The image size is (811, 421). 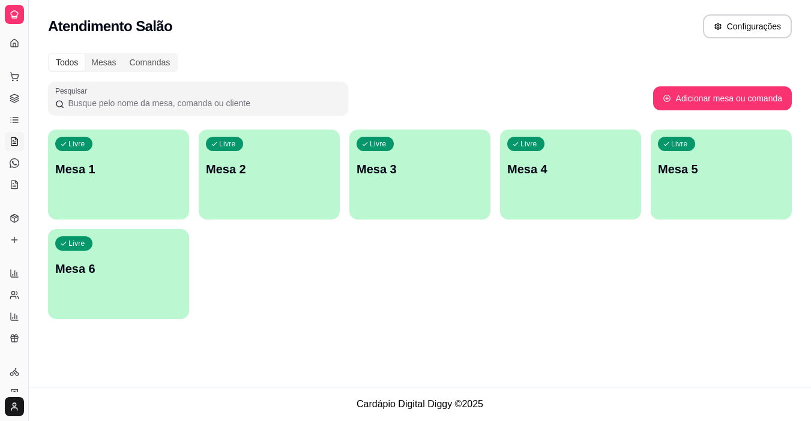 I want to click on p: Mesa 6, so click(x=118, y=269).